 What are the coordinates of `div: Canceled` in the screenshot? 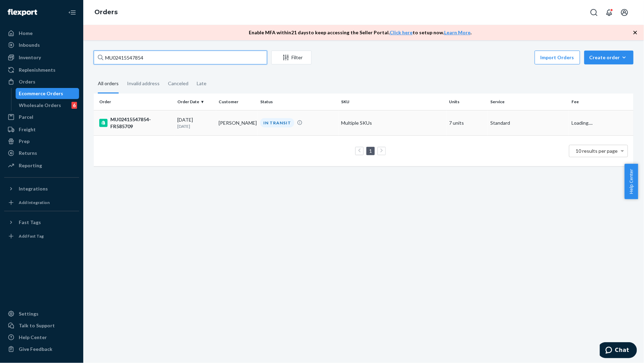 It's located at (178, 83).